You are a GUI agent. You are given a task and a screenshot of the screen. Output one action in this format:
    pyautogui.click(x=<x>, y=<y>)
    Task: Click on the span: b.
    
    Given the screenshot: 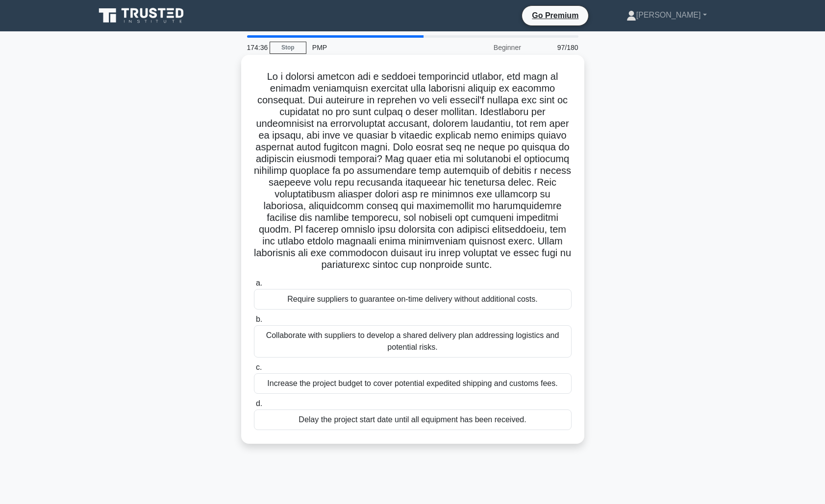 What is the action you would take?
    pyautogui.click(x=259, y=319)
    